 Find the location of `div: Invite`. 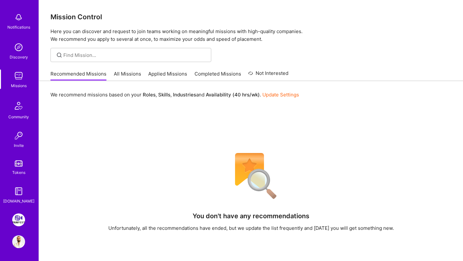

div: Invite is located at coordinates (19, 145).